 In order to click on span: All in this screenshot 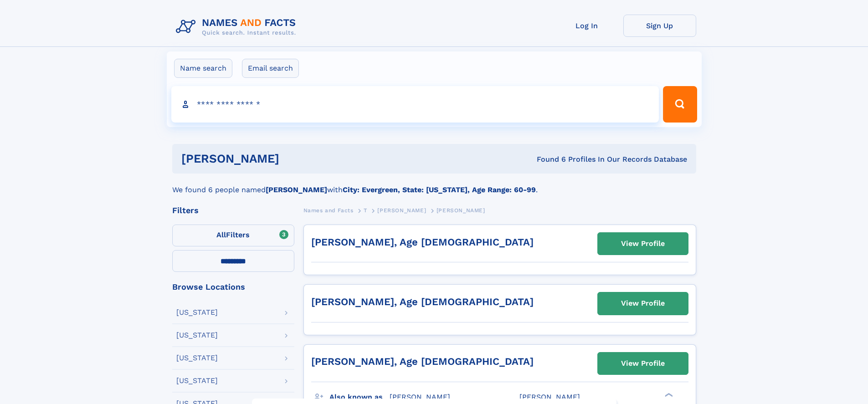, I will do `click(221, 234)`.